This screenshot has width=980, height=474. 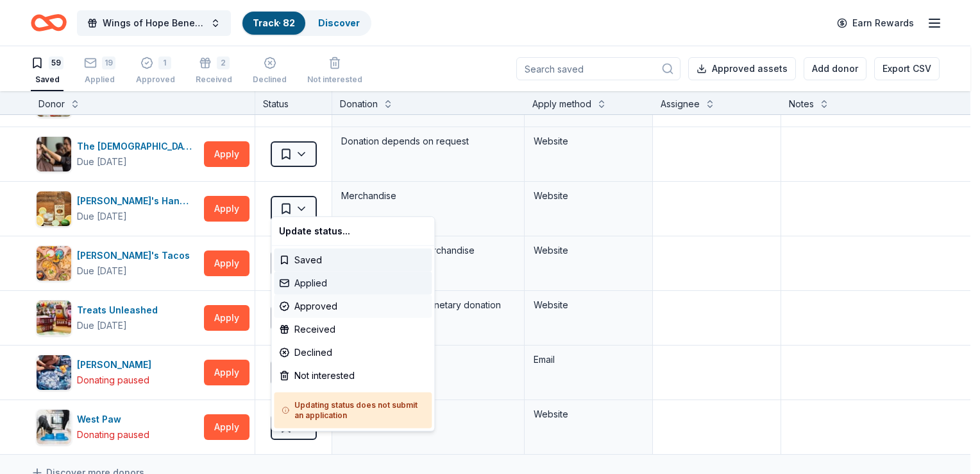 I want to click on h5: Updating status does not submit an application, so click(x=353, y=410).